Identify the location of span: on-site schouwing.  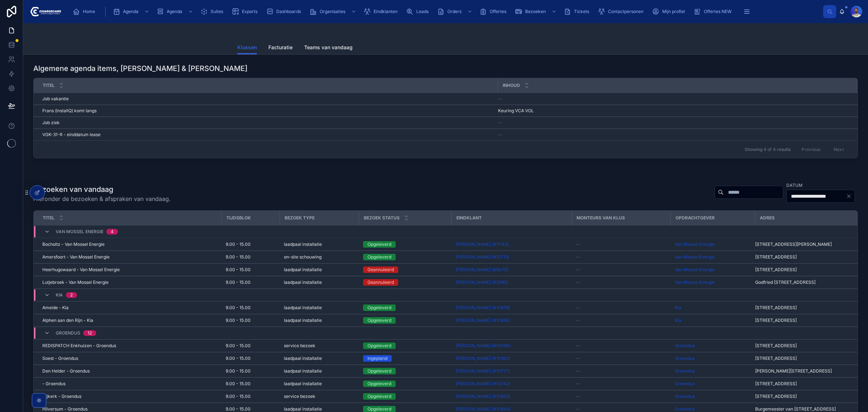
(303, 257).